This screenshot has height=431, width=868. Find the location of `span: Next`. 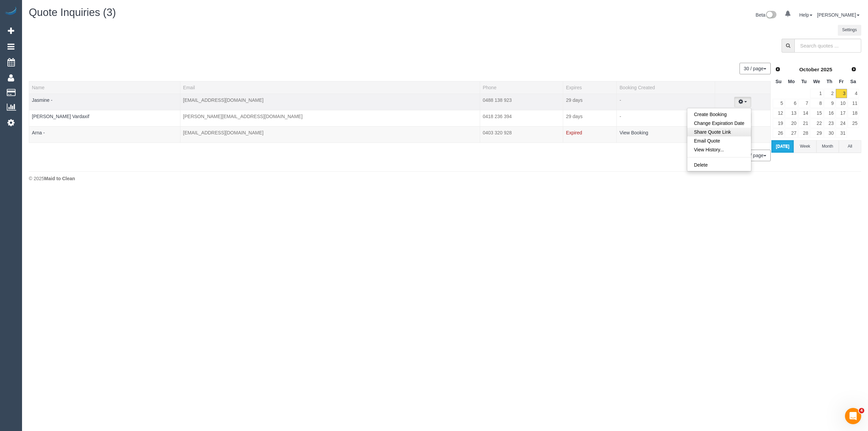

span: Next is located at coordinates (853, 69).